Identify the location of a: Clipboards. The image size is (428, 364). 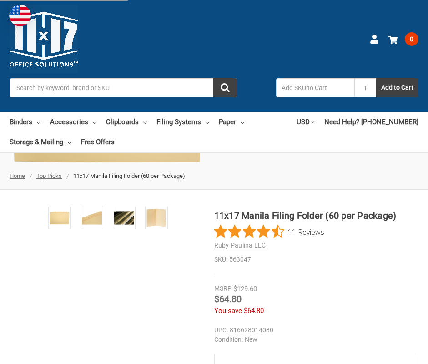
(127, 122).